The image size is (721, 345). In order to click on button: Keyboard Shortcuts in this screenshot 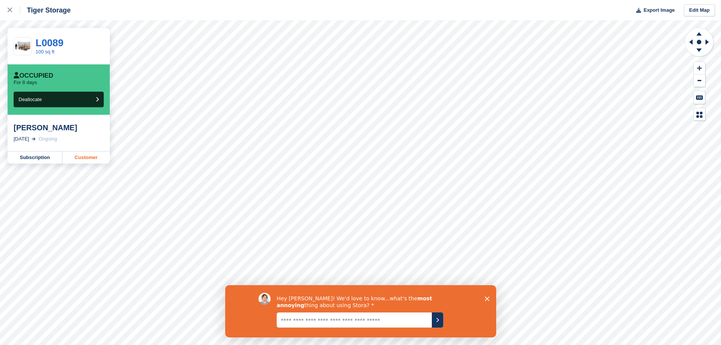, I will do `click(700, 97)`.